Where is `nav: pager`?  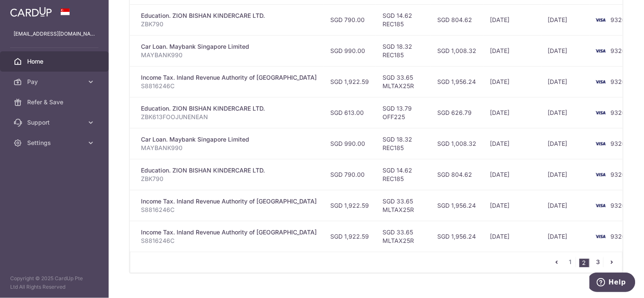 nav: pager is located at coordinates (587, 263).